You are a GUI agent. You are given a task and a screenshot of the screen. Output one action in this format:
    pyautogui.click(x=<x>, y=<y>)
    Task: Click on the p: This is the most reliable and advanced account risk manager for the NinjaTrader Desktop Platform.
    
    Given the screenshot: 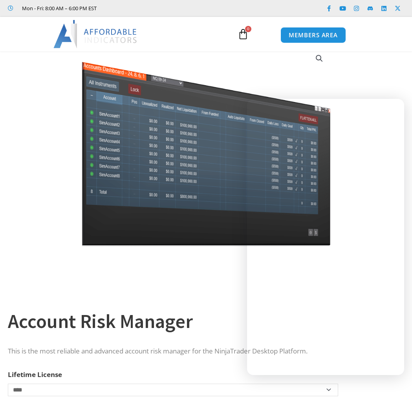 What is the action you would take?
    pyautogui.click(x=202, y=351)
    